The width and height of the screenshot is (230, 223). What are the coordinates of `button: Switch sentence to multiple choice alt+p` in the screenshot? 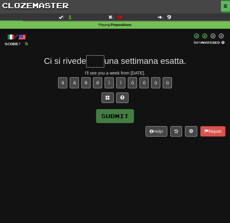 It's located at (108, 98).